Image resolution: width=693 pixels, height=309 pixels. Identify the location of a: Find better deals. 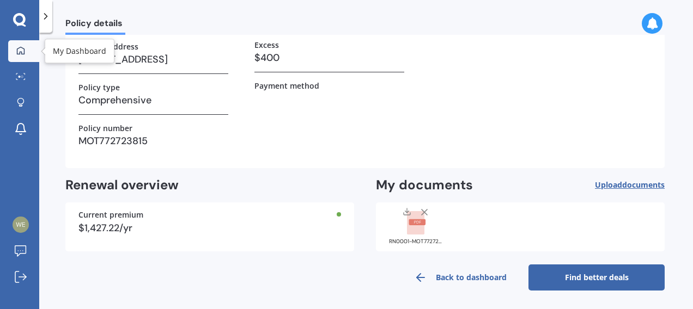
(596, 278).